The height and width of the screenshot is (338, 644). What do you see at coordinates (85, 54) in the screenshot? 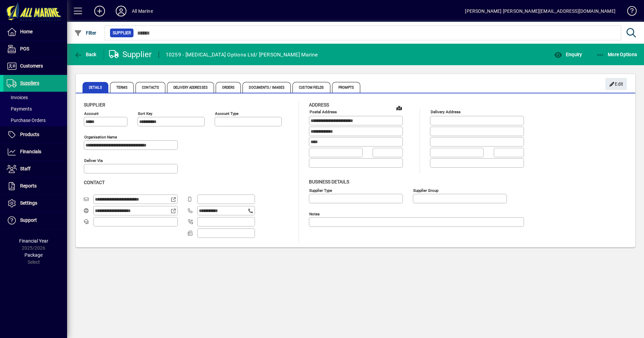
I see `button: Back` at bounding box center [85, 54].